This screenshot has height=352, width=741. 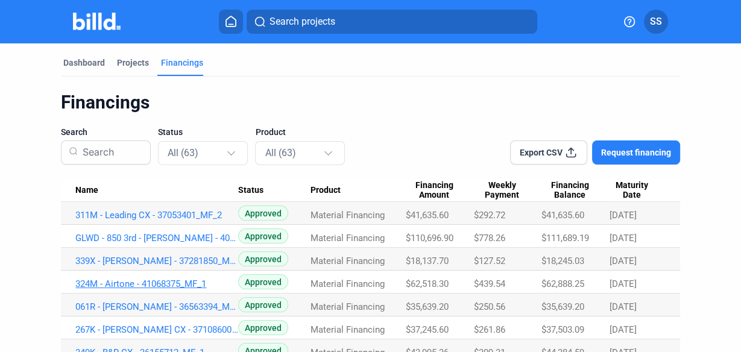 I want to click on span: $778.26, so click(x=489, y=238).